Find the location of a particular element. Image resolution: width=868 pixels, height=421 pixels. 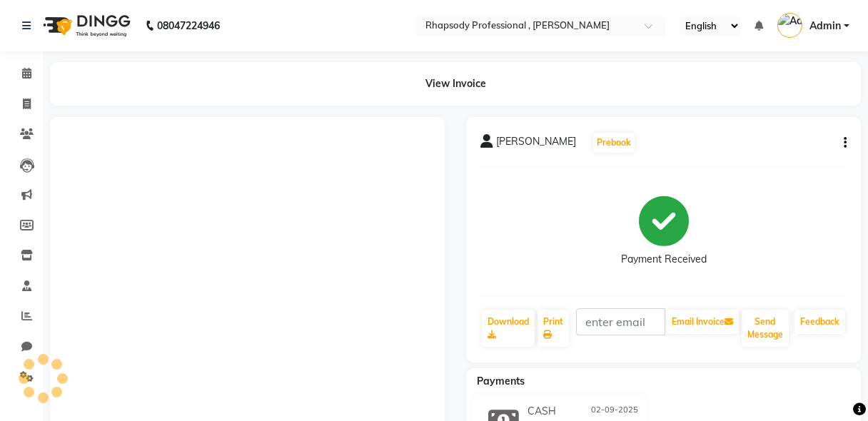

a: Feedback is located at coordinates (820, 322).